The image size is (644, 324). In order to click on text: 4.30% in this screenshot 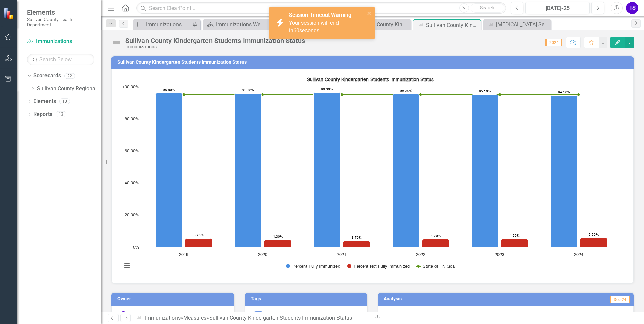, I will do `click(278, 237)`.